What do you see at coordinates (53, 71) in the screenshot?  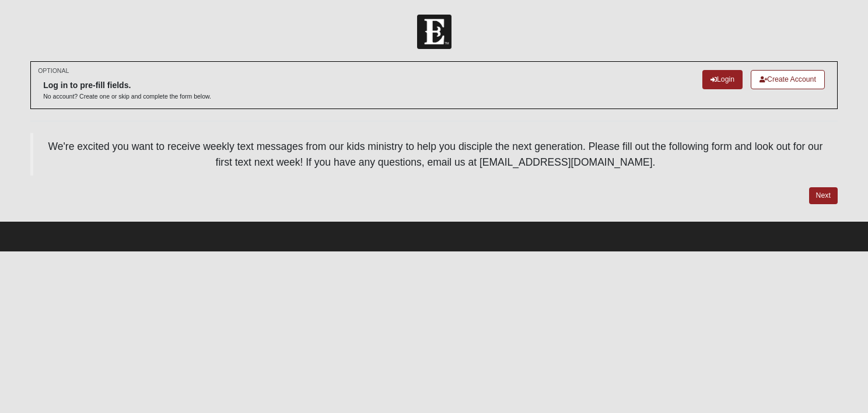 I see `small: OPTIONAL` at bounding box center [53, 71].